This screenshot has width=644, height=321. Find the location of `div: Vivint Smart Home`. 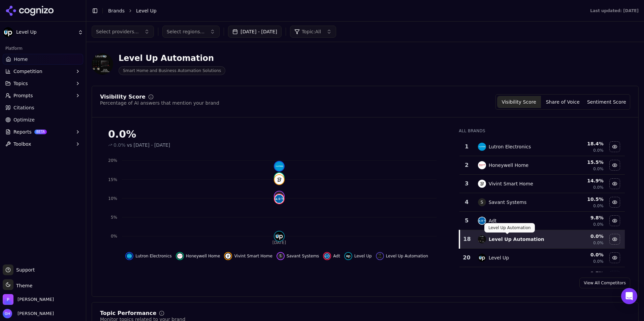

div: Vivint Smart Home is located at coordinates (511, 184).